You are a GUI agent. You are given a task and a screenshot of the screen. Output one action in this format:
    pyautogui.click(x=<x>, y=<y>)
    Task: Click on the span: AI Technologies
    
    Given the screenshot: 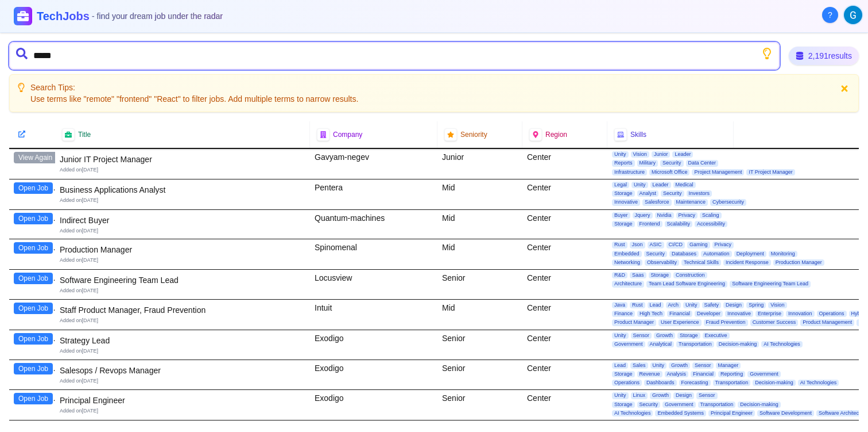 What is the action you would take?
    pyautogui.click(x=632, y=413)
    